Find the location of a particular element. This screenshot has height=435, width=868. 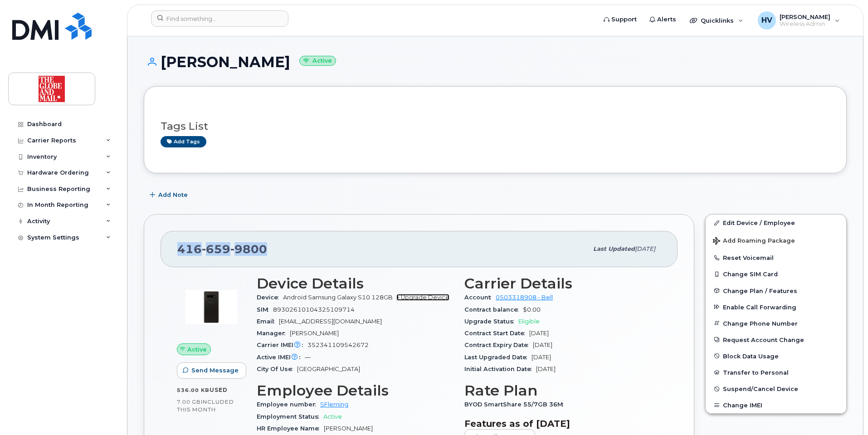

span: Alerts is located at coordinates (667, 20).